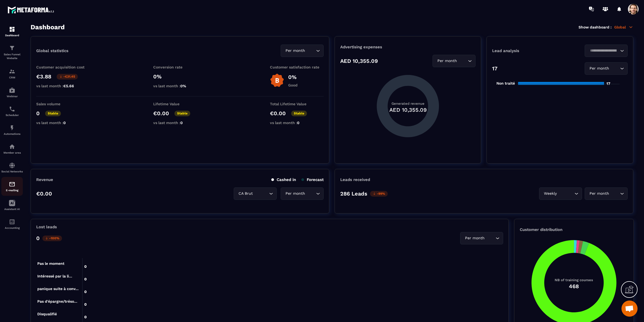 Image resolution: width=644 pixels, height=322 pixels. I want to click on img: scheduler, so click(12, 109).